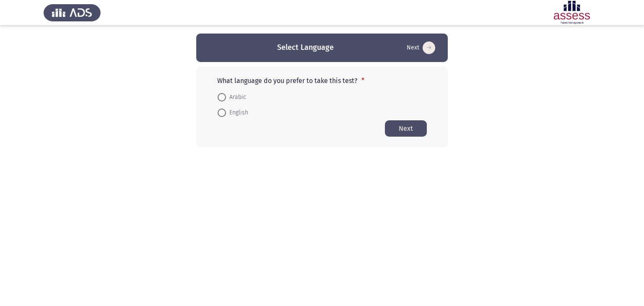 This screenshot has height=306, width=644. What do you see at coordinates (237, 113) in the screenshot?
I see `span: English` at bounding box center [237, 113].